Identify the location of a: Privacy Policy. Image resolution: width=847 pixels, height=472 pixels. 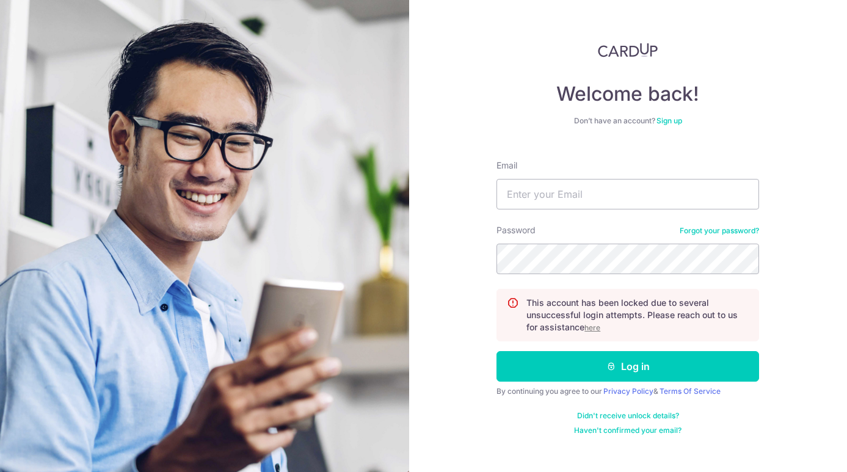
(628, 391).